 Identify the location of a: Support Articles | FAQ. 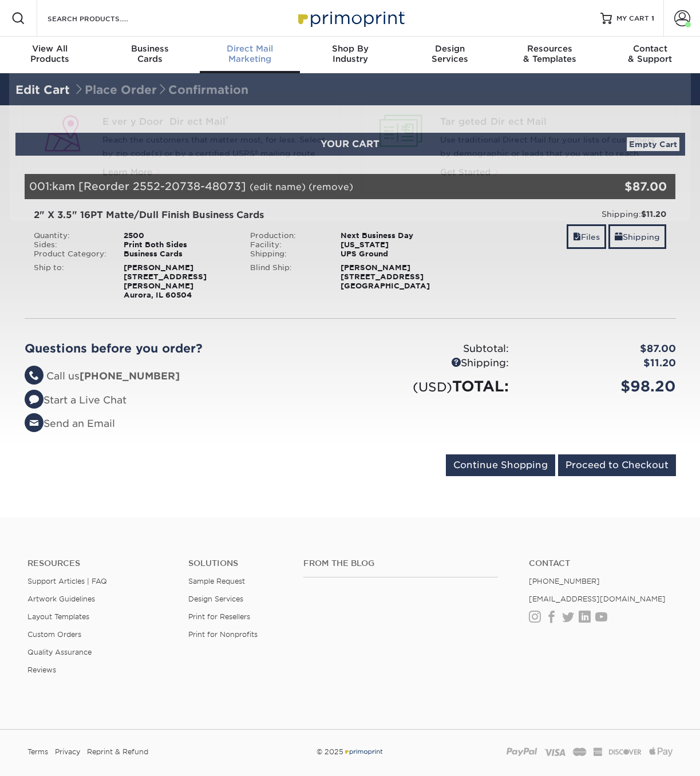
(67, 581).